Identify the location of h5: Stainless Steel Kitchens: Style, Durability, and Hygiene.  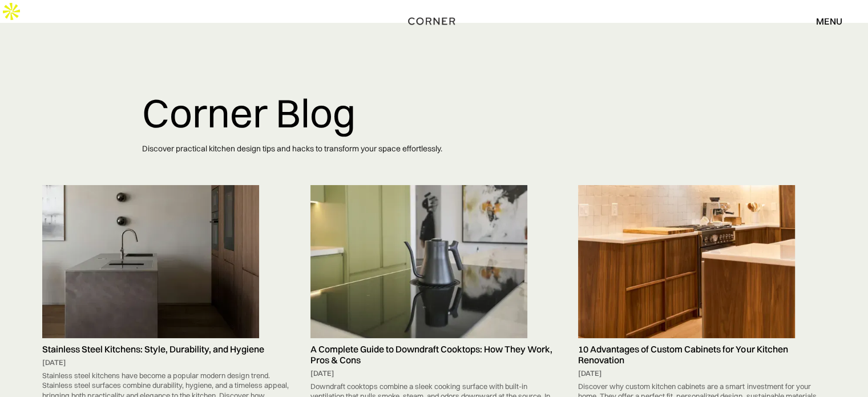
(166, 348).